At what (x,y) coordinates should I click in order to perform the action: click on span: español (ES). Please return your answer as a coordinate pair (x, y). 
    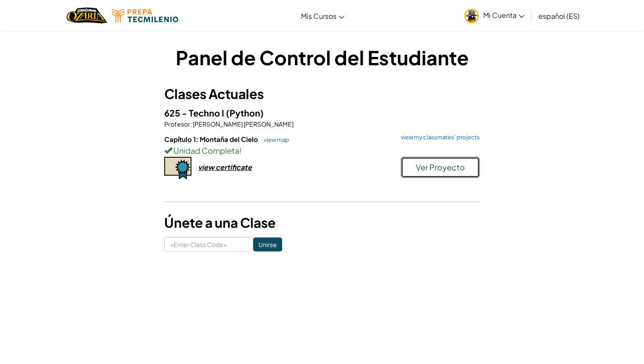
    Looking at the image, I should click on (559, 16).